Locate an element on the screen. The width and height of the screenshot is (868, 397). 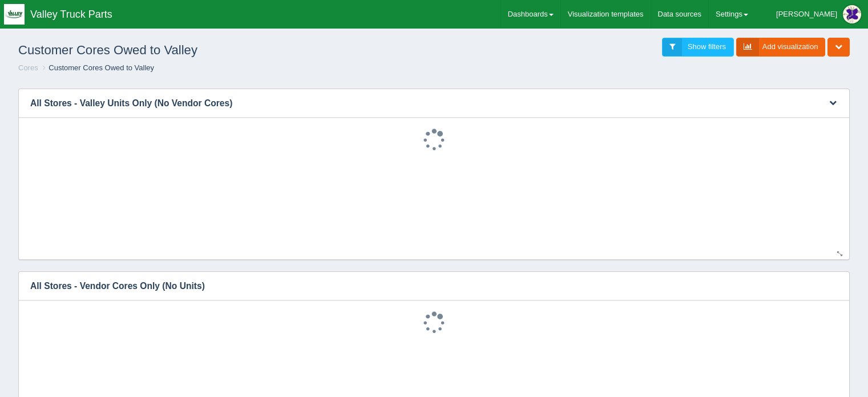
h1: Customer Cores Owed to Valley is located at coordinates (226, 50).